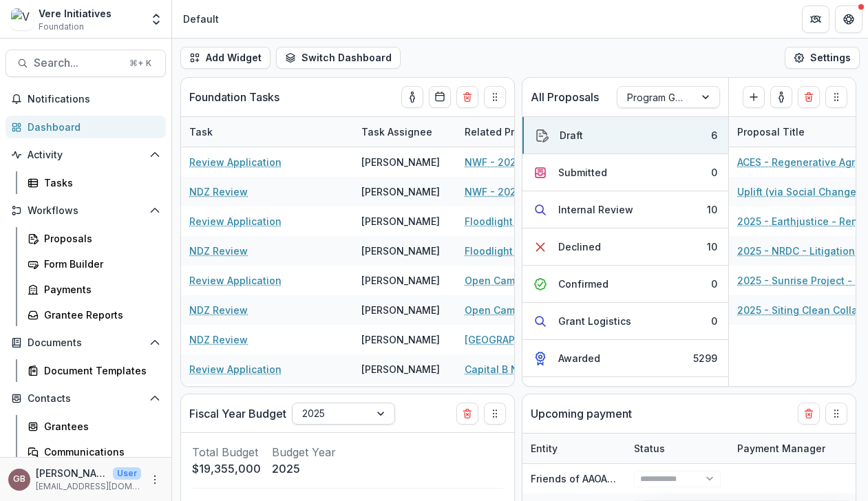 This screenshot has height=501, width=868. I want to click on button: Calendar, so click(440, 97).